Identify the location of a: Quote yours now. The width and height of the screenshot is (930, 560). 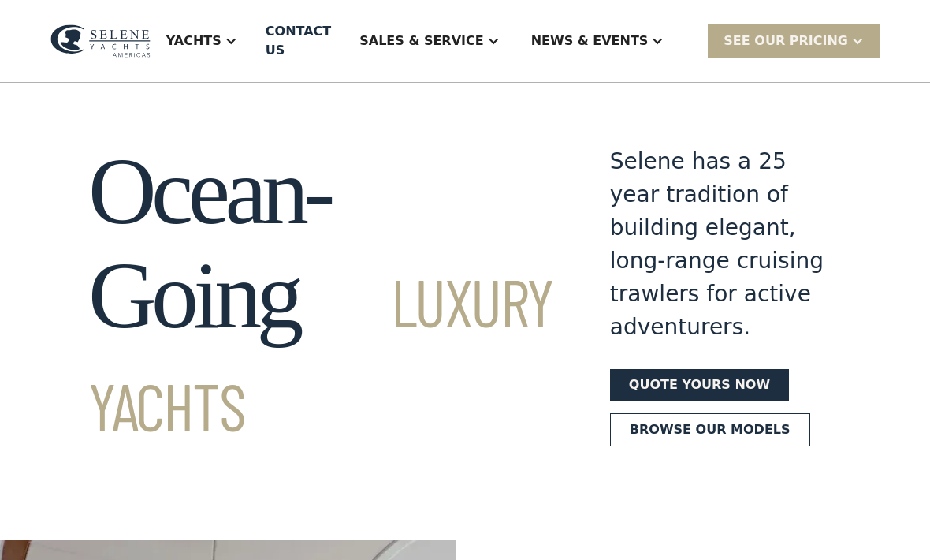
(699, 384).